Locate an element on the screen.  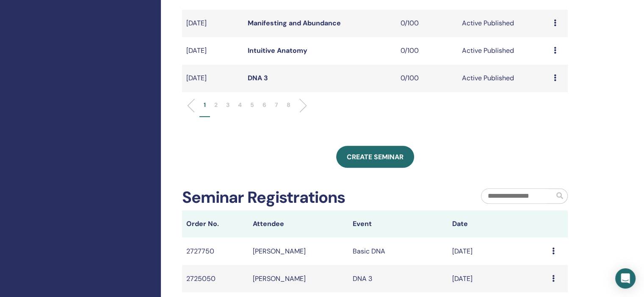
td: Basic DNA is located at coordinates (398, 251).